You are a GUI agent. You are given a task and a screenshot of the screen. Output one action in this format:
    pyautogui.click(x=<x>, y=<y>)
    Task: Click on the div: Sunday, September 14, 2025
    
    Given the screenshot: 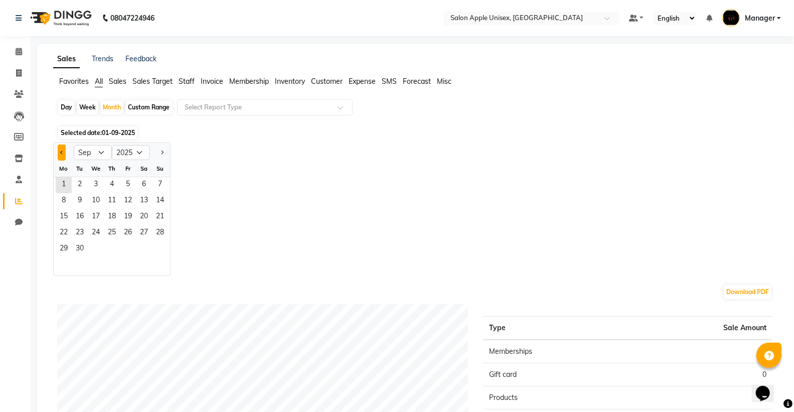 What is the action you would take?
    pyautogui.click(x=160, y=201)
    